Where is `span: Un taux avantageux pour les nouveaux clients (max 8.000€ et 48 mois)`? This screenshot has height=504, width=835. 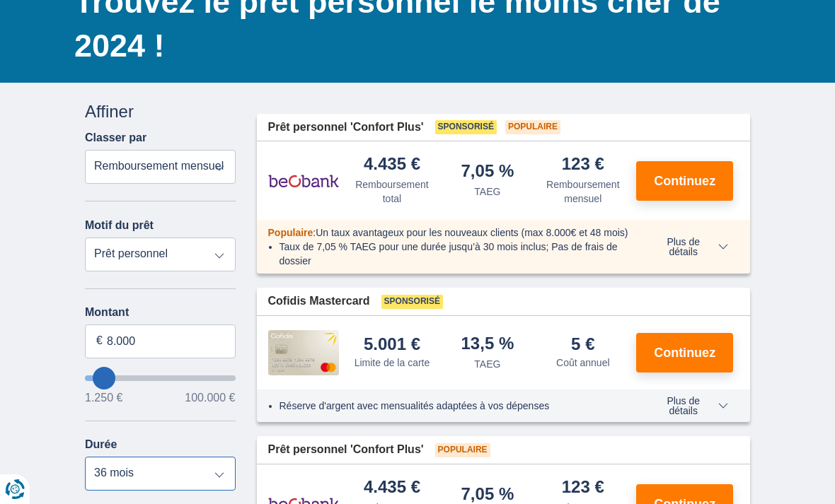
span: Un taux avantageux pour les nouveaux clients (max 8.000€ et 48 mois) is located at coordinates (471, 233).